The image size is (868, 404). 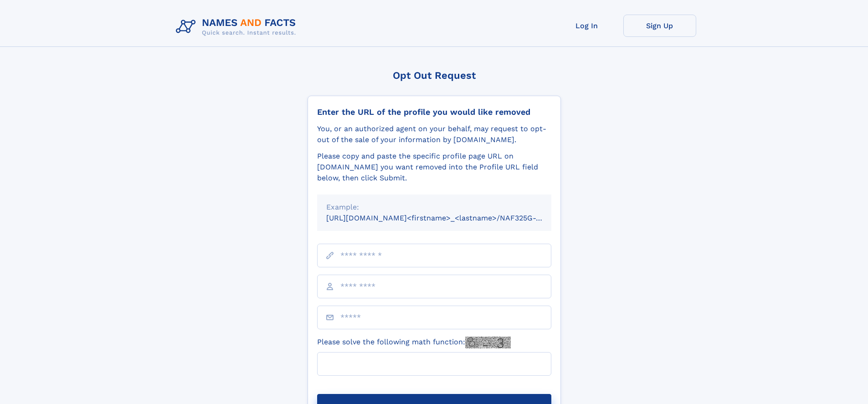 What do you see at coordinates (434, 112) in the screenshot?
I see `div: Enter the URL of the profile you would like removed` at bounding box center [434, 112].